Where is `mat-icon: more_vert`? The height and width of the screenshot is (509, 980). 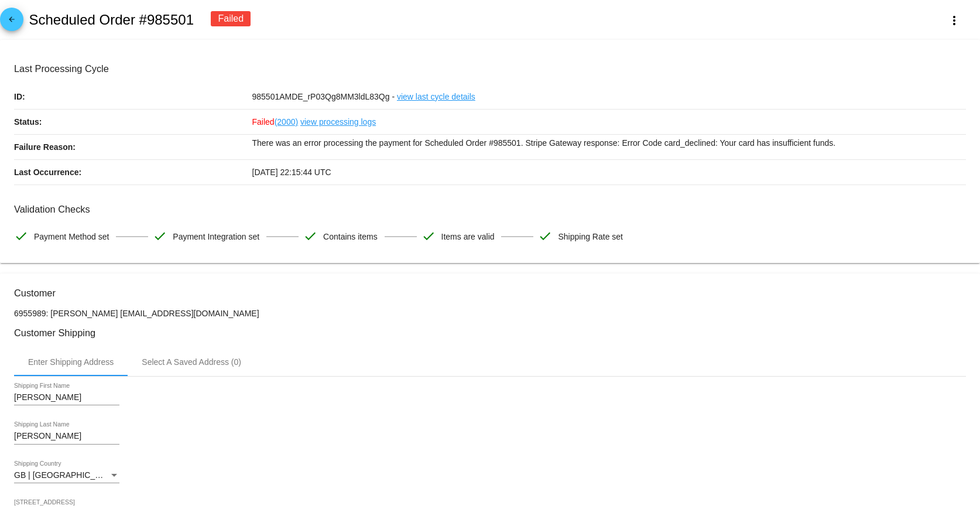 mat-icon: more_vert is located at coordinates (955, 21).